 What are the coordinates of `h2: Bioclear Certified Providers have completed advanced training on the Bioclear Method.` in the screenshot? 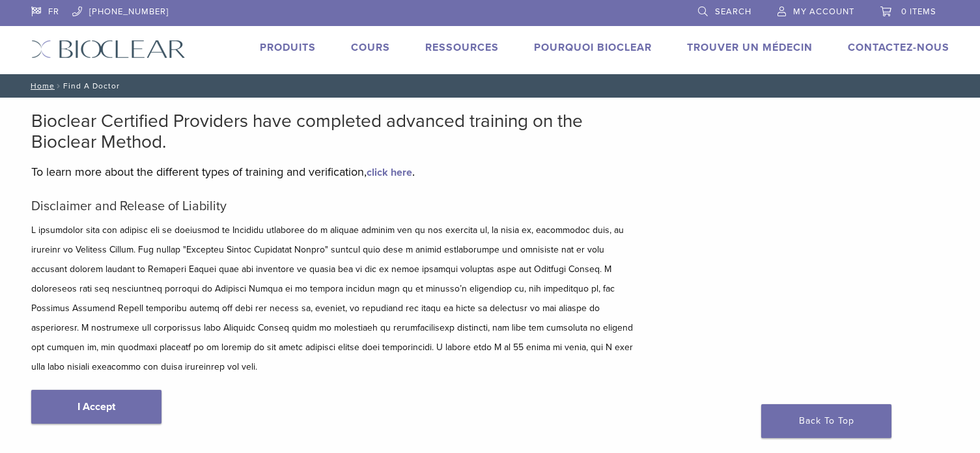 It's located at (334, 131).